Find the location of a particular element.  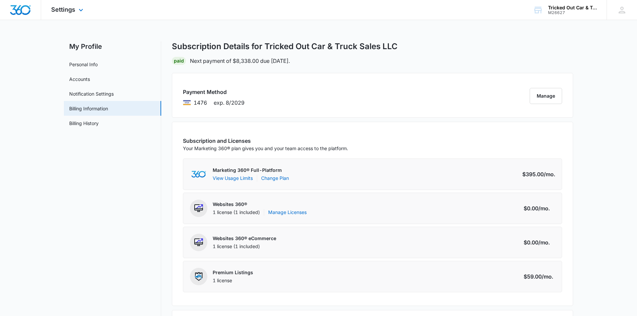

p: Premium Listings is located at coordinates (233, 273).